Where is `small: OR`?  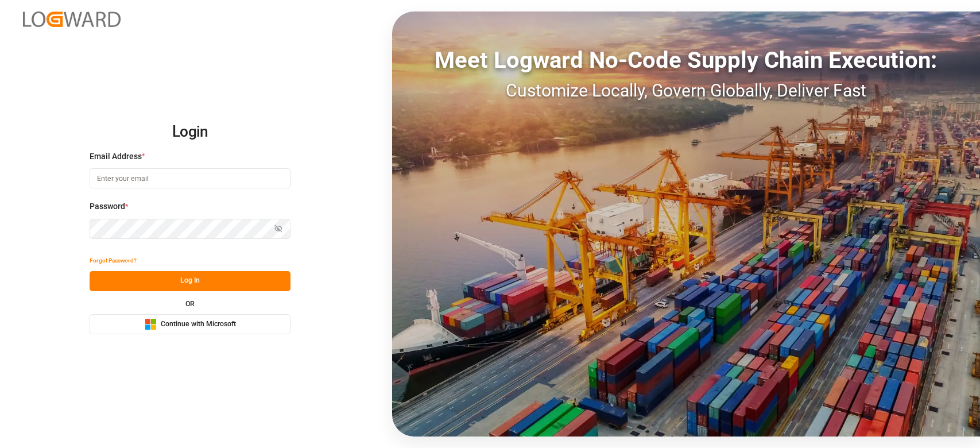 small: OR is located at coordinates (190, 304).